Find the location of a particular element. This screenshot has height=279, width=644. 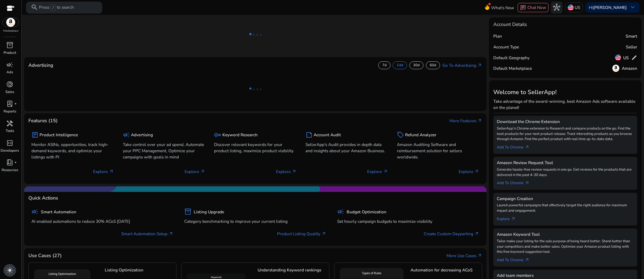

h5: Smart Automation is located at coordinates (58, 212).